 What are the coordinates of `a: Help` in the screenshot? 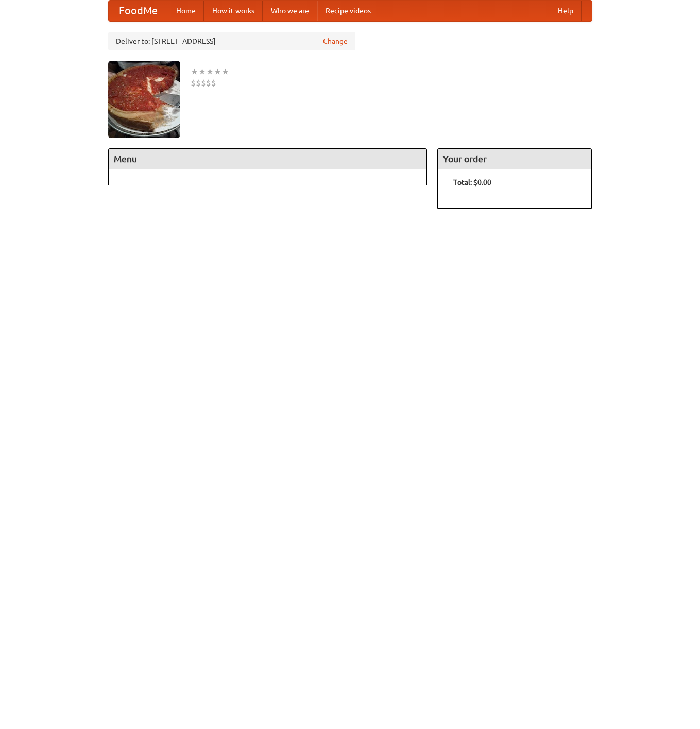 It's located at (565, 11).